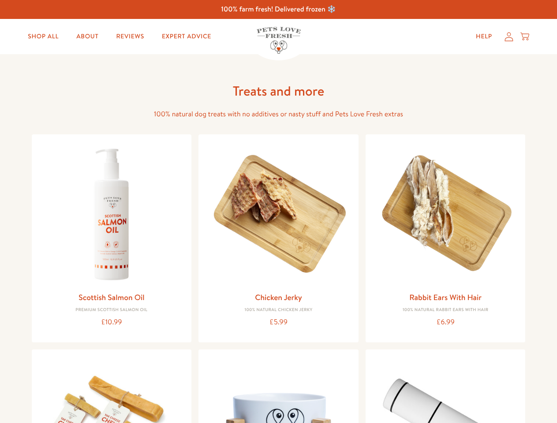 The image size is (557, 423). I want to click on img: Scottish Salmon Oil, so click(112, 214).